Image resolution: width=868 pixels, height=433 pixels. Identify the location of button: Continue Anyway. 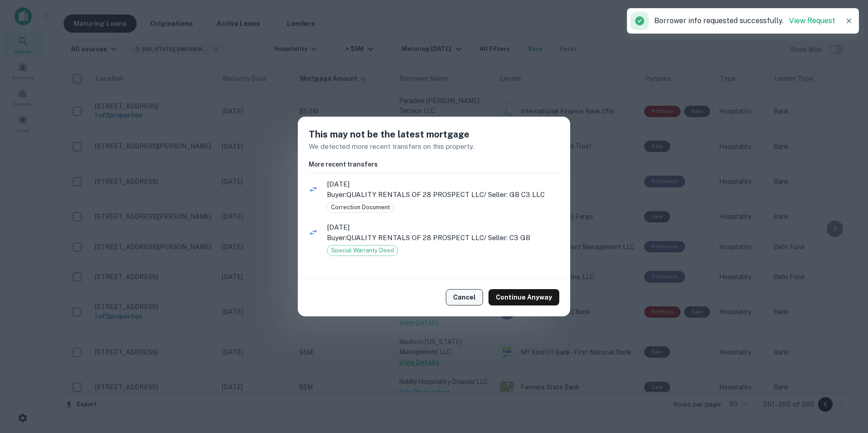
(524, 298).